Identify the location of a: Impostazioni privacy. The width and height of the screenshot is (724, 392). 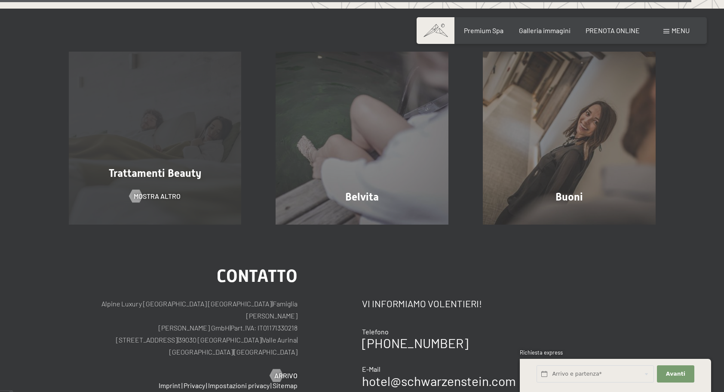
(239, 385).